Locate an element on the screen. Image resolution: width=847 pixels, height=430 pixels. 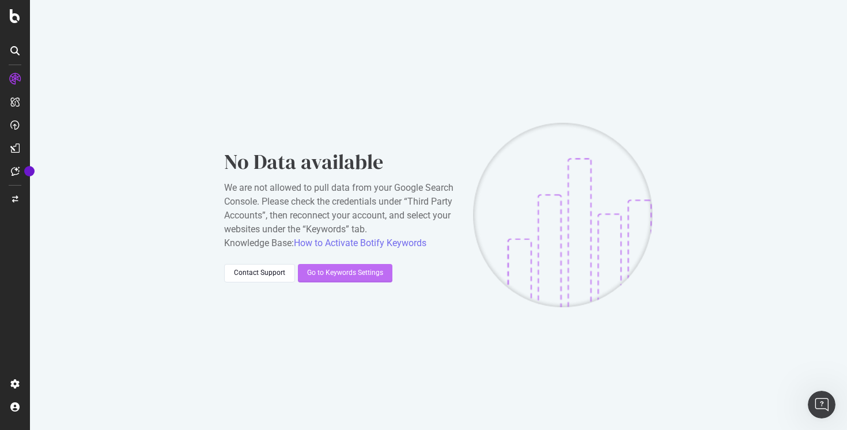
button: Go to Keywords Settings is located at coordinates (345, 273).